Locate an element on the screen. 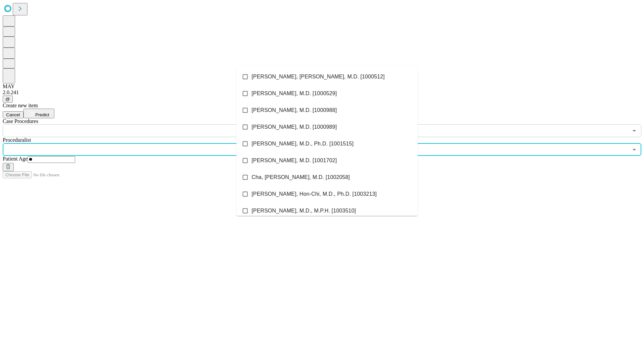 This screenshot has height=362, width=644. span: Patient Age is located at coordinates (15, 158).